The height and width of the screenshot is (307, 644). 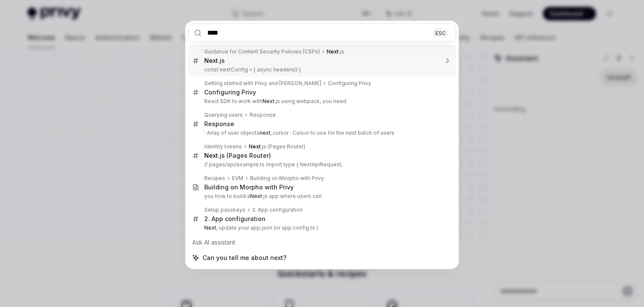 I want to click on div: Ask AI assistant, so click(x=322, y=243).